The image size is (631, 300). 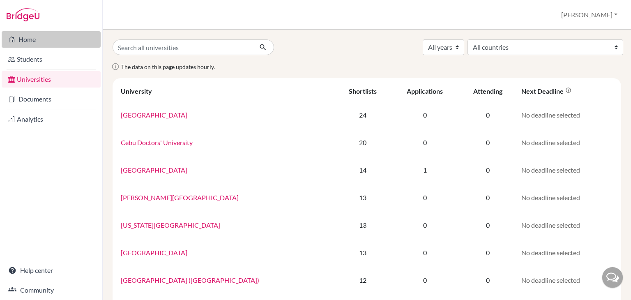 What do you see at coordinates (363, 170) in the screenshot?
I see `td: 14` at bounding box center [363, 170].